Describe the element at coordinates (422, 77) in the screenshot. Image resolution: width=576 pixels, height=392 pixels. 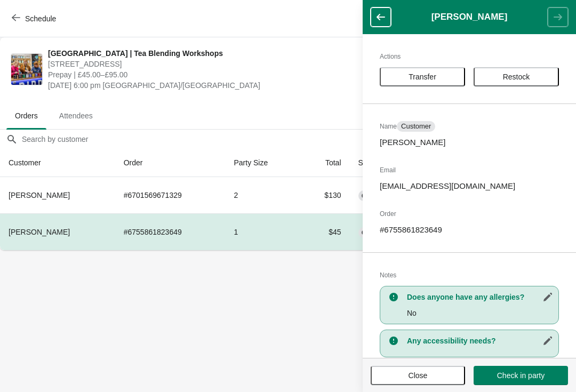
I see `button: Transfer` at that location.